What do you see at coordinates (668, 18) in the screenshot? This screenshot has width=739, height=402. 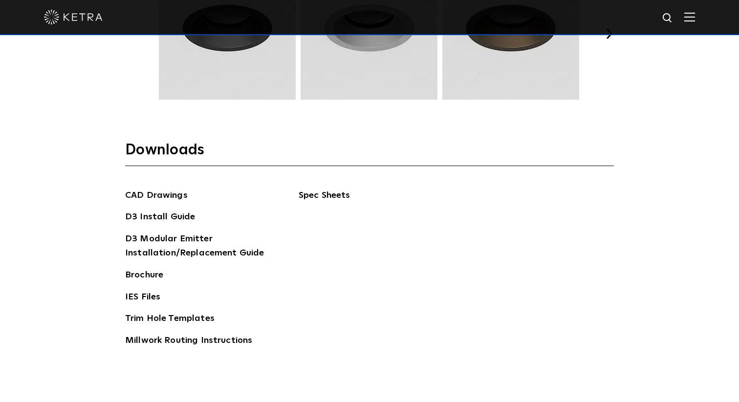 I see `img: search icon` at bounding box center [668, 18].